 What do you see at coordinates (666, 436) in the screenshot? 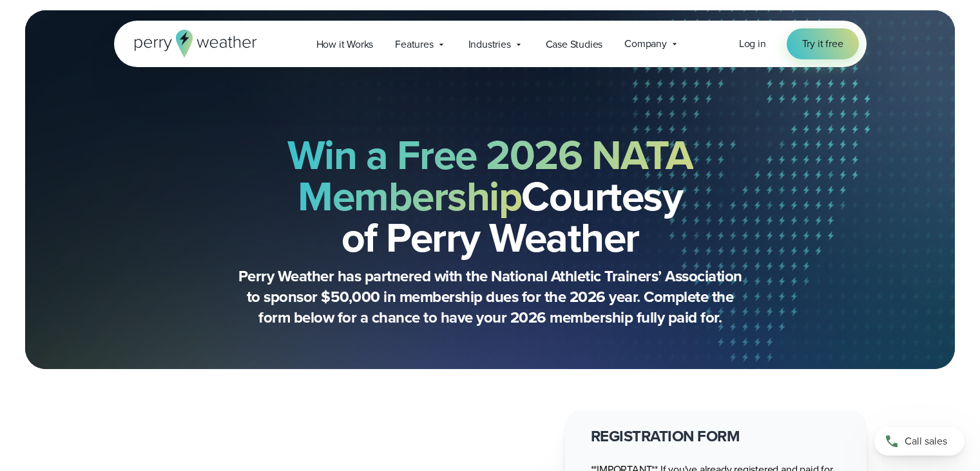
I see `strong: REGISTRATION FORM` at bounding box center [666, 436].